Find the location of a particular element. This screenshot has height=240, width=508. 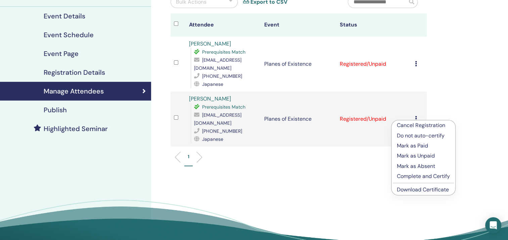

p: Mark as Unpaid is located at coordinates (423, 156).